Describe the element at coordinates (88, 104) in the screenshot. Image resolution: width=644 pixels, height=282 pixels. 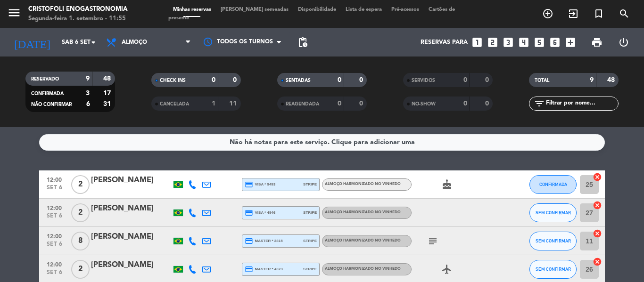
I see `strong: 6` at that location.